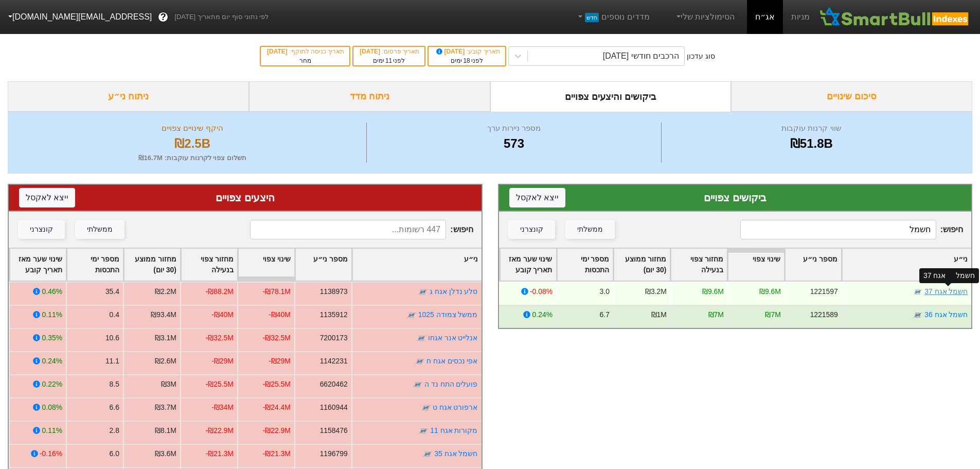 Image resolution: width=980 pixels, height=469 pixels. Describe the element at coordinates (128, 96) in the screenshot. I see `div: ניתוח ני״ע` at that location.